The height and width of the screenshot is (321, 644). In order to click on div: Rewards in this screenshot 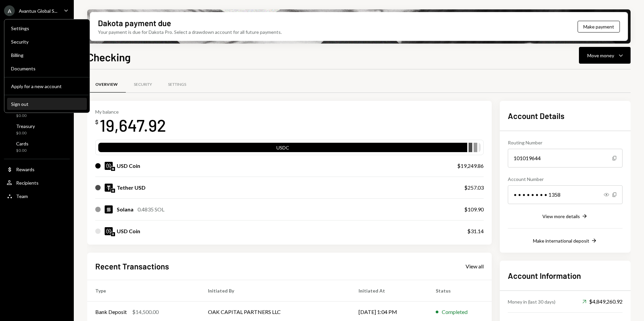, I will do `click(25, 169)`.